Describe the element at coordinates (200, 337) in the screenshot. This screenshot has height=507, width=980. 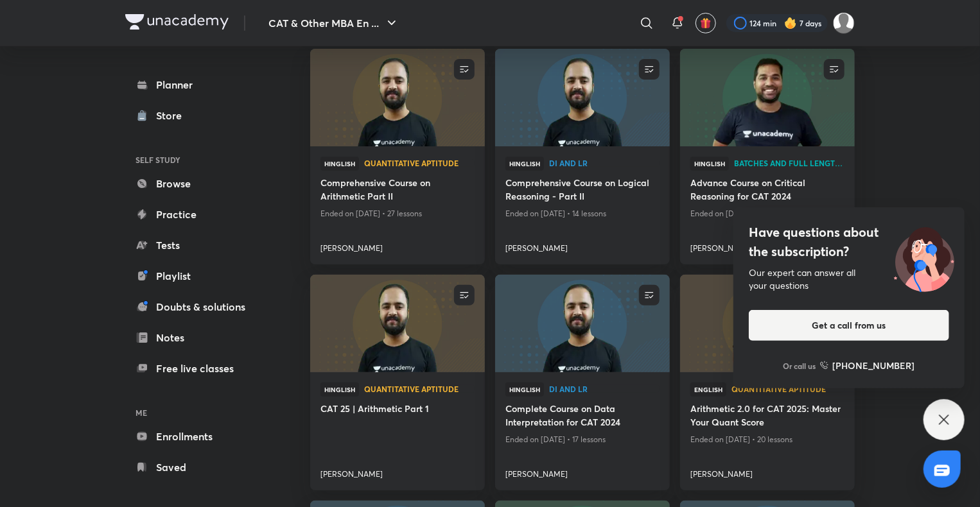
I see `a: Notes` at that location.